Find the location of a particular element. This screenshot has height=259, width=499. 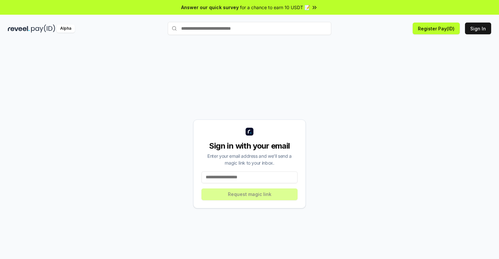

img: pay_id is located at coordinates (43, 28).